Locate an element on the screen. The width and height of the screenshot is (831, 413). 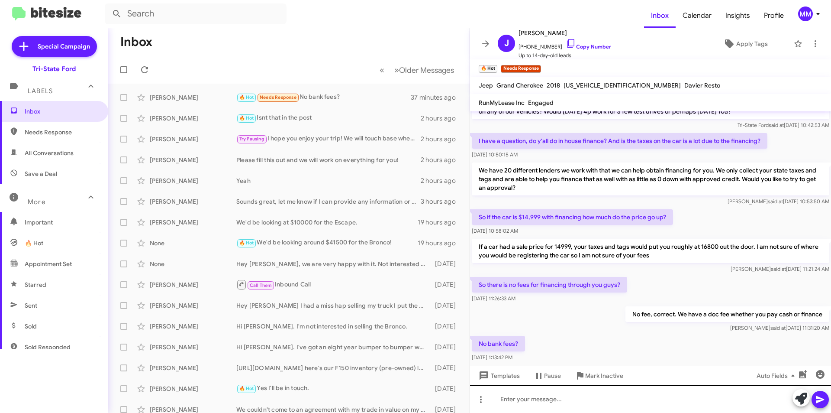
button: Next is located at coordinates (424, 70).